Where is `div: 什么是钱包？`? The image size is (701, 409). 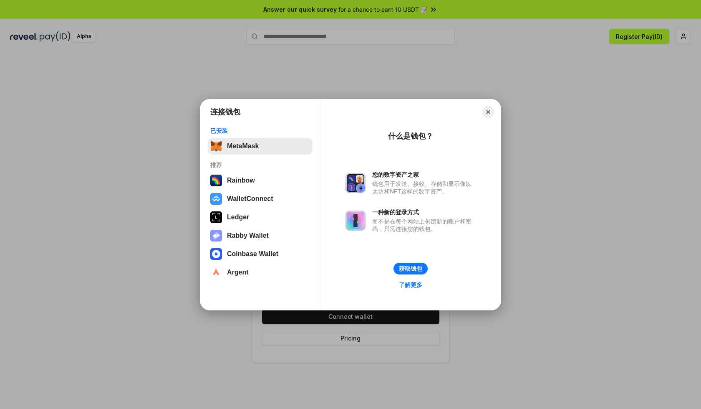 div: 什么是钱包？ is located at coordinates (411, 136).